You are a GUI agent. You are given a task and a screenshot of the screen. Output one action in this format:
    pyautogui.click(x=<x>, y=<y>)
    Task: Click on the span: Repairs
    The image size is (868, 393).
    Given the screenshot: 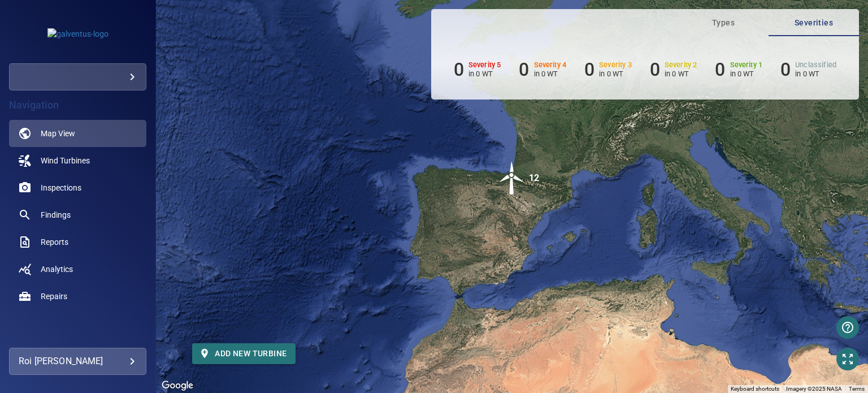 What is the action you would take?
    pyautogui.click(x=53, y=296)
    